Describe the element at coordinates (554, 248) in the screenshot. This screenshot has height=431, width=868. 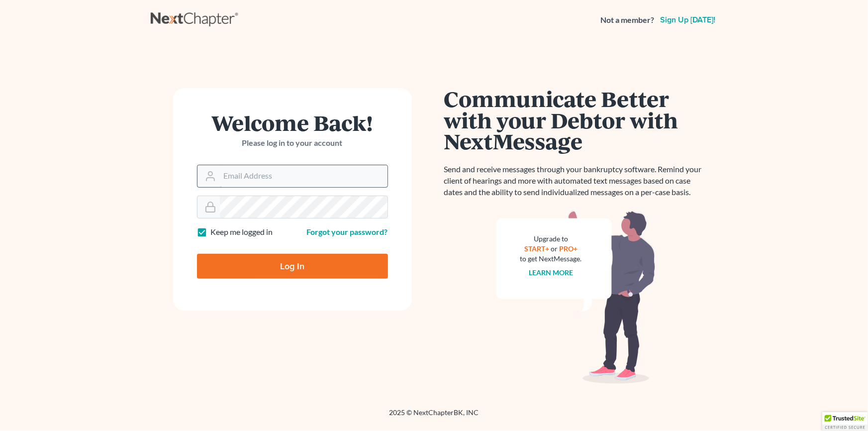
I see `span: or` at that location.